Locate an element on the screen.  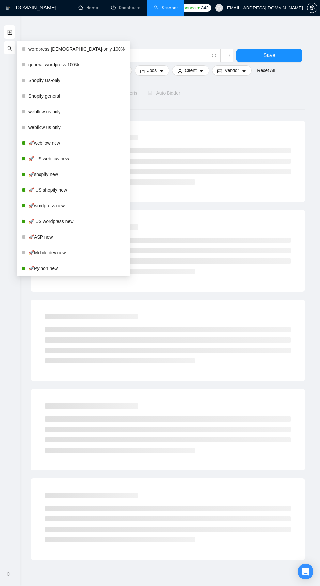
span: double-right is located at coordinates (9, 574).